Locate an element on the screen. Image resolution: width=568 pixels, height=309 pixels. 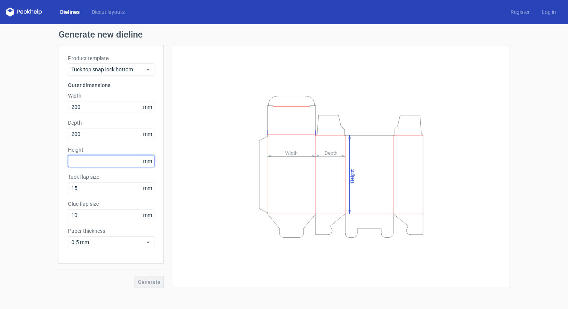
tspan: Depth is located at coordinates (331, 152).